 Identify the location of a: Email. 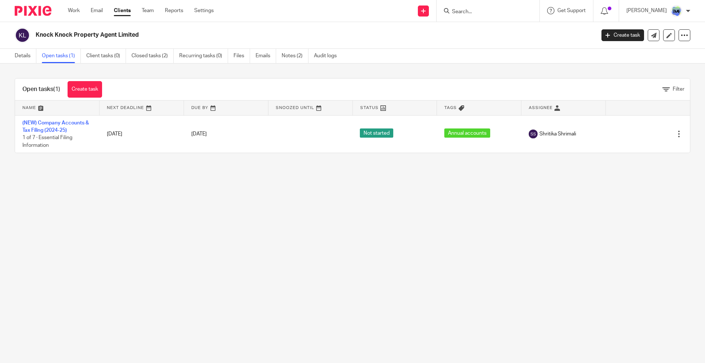
(97, 11).